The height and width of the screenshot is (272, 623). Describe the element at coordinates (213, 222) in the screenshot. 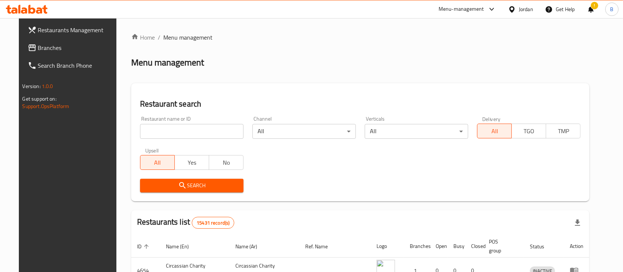

I see `span: 15431 record(s)` at that location.